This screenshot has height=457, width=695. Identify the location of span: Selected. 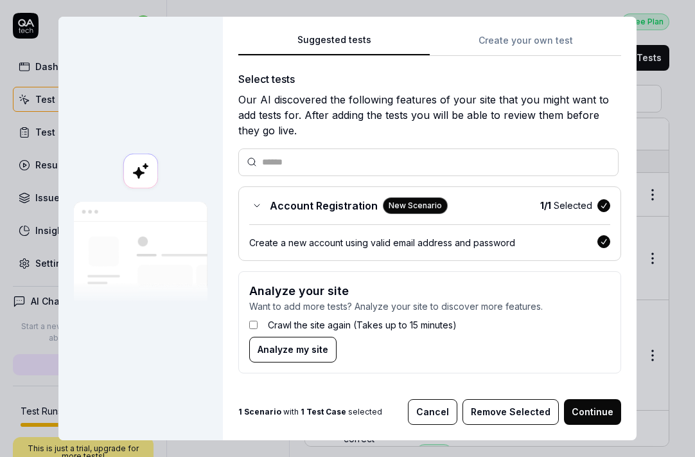
(566, 205).